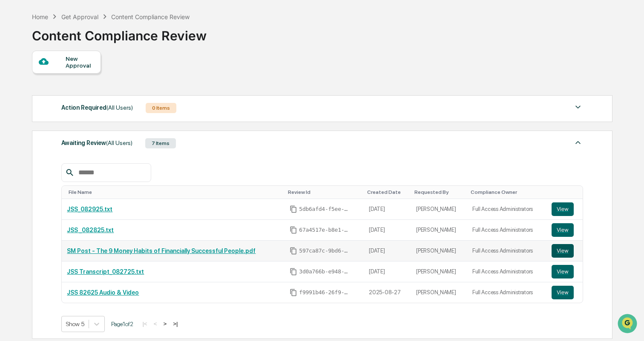 This screenshot has width=644, height=341. What do you see at coordinates (90, 210) in the screenshot?
I see `a: JSS_082925.txt` at bounding box center [90, 210].